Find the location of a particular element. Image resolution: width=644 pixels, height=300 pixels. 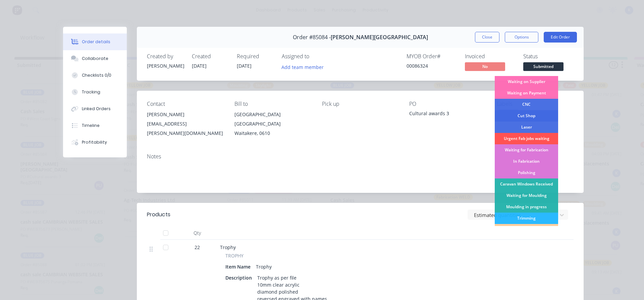

div: Cultural awards 3 is located at coordinates (447, 115).